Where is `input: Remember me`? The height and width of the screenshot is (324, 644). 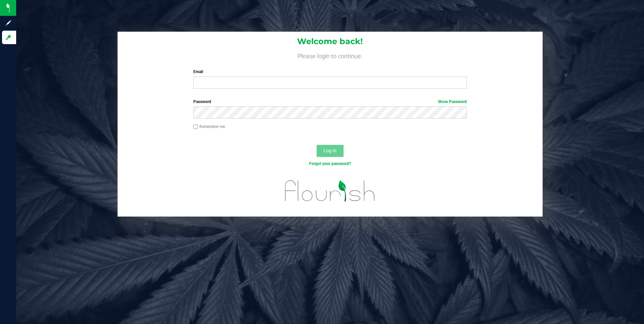
input: Remember me is located at coordinates (195, 127).